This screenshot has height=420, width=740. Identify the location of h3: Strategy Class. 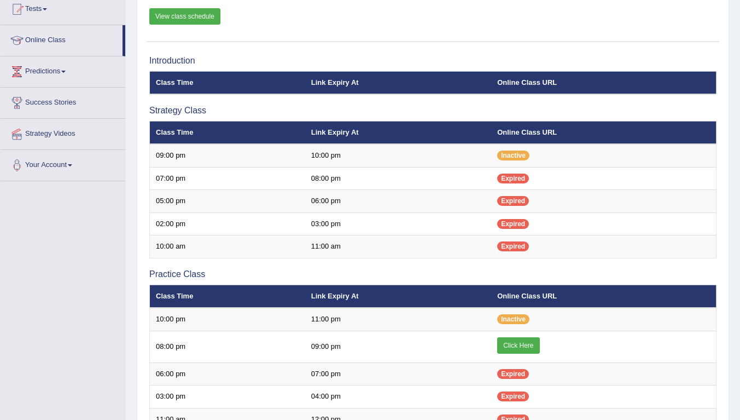
(433, 110).